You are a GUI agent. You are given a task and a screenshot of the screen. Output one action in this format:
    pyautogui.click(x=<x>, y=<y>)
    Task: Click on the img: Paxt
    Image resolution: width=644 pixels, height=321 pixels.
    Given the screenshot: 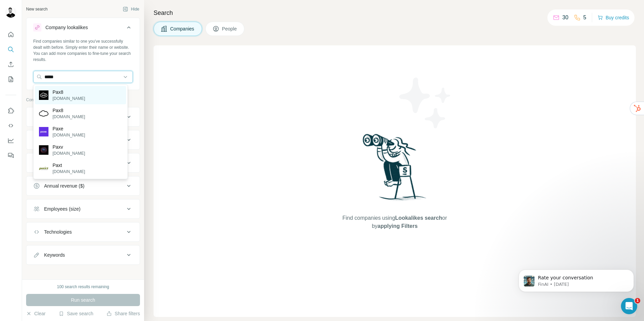 What is the action you would take?
    pyautogui.click(x=43, y=168)
    